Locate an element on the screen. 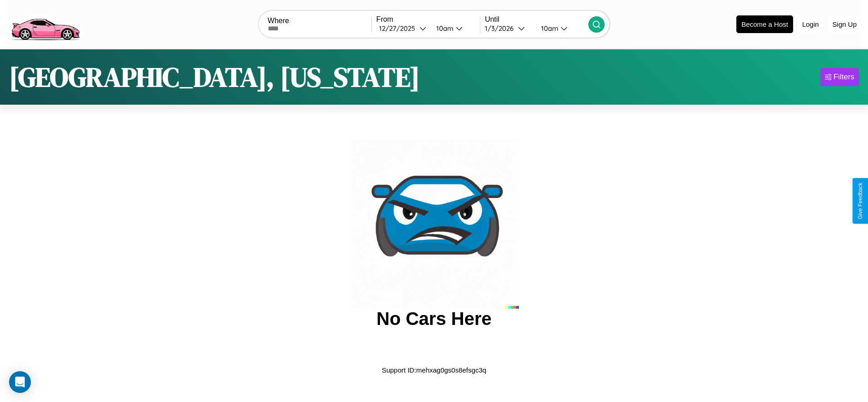 Image resolution: width=868 pixels, height=402 pixels. div: Open Intercom Messenger is located at coordinates (20, 382).